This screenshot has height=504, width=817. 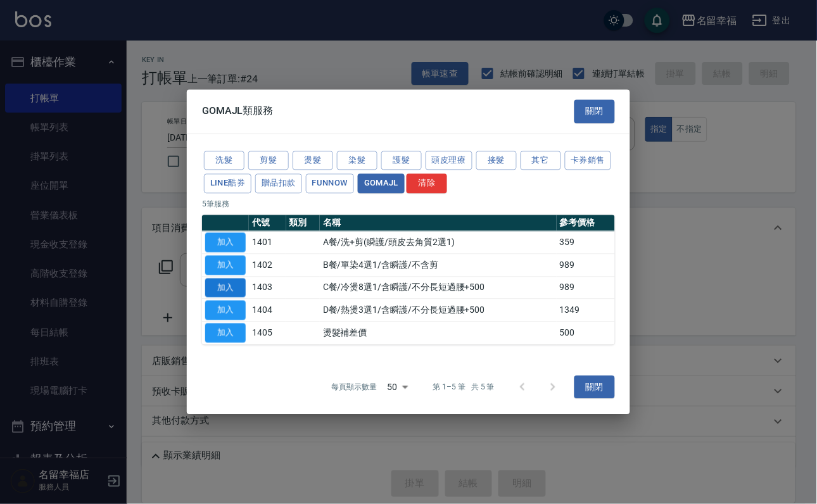 What do you see at coordinates (224, 160) in the screenshot?
I see `button: 洗髮` at bounding box center [224, 160].